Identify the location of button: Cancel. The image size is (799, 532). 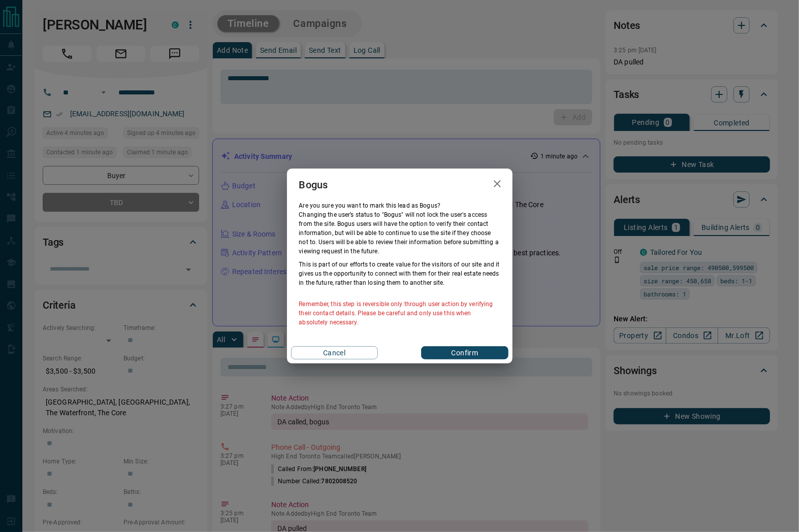
(334, 353).